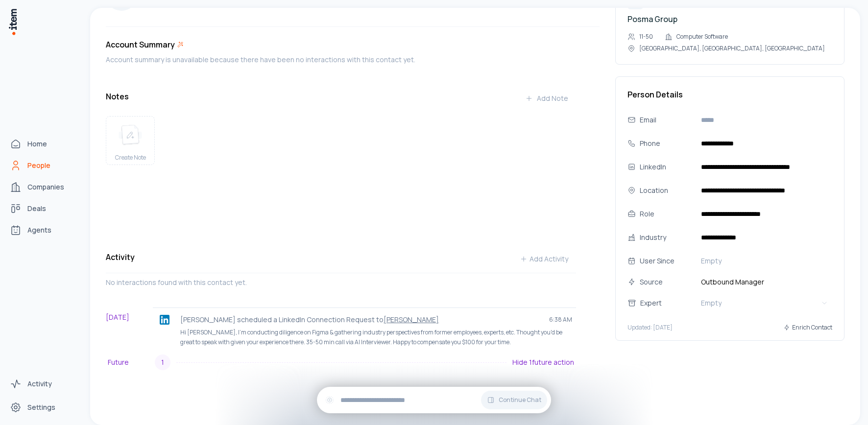  Describe the element at coordinates (520, 400) in the screenshot. I see `span: Continue Chat` at that location.